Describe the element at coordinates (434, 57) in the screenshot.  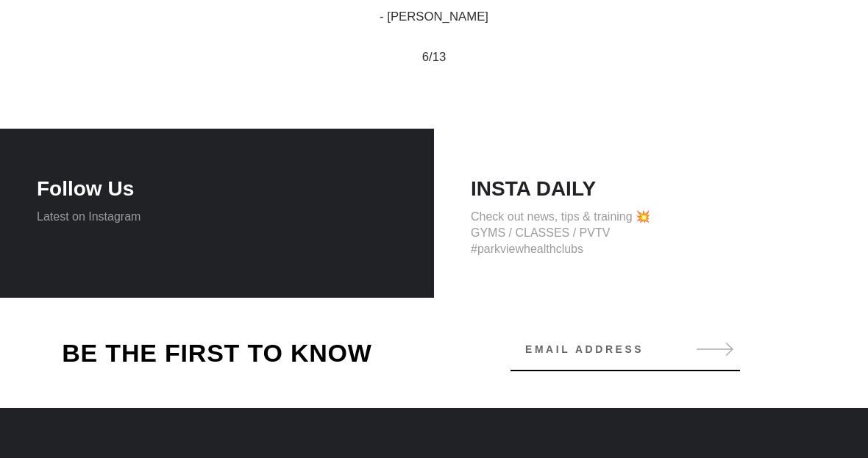
I see `p: 6/13` at that location.